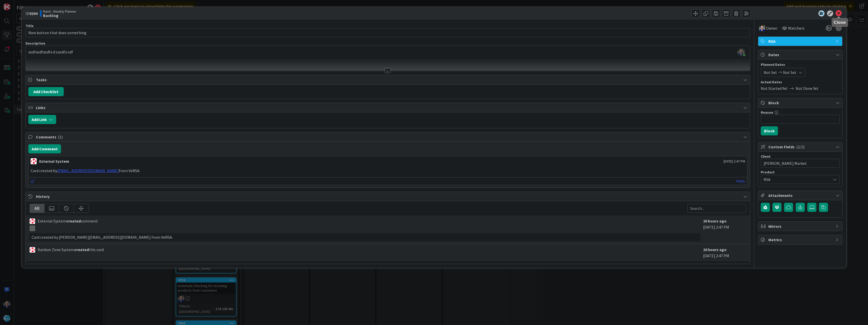 This screenshot has width=868, height=325. What do you see at coordinates (388, 171) in the screenshot?
I see `p: Card created by from VeRSA.` at bounding box center [388, 171].